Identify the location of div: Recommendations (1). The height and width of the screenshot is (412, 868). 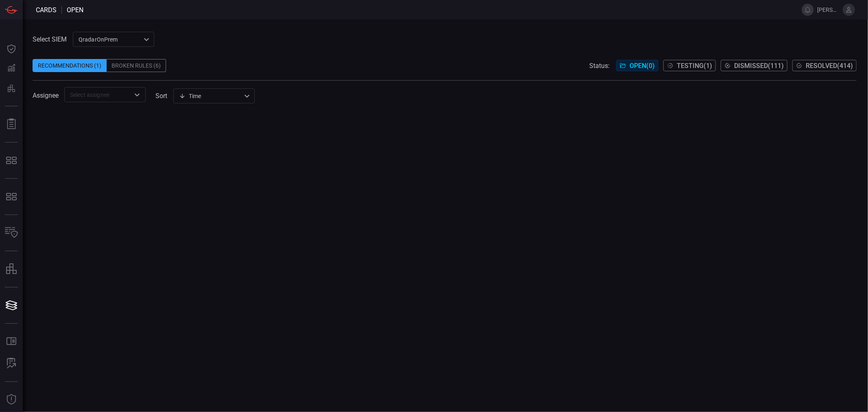
(70, 66).